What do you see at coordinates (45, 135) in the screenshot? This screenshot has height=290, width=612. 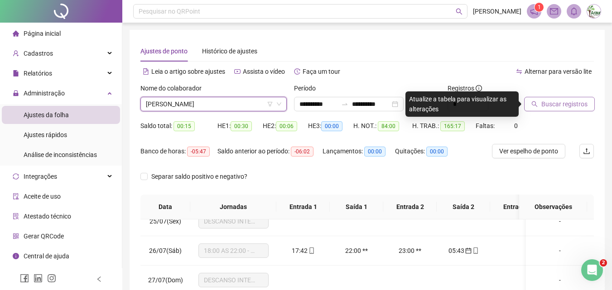 I see `span: Ajustes rápidos` at bounding box center [45, 135].